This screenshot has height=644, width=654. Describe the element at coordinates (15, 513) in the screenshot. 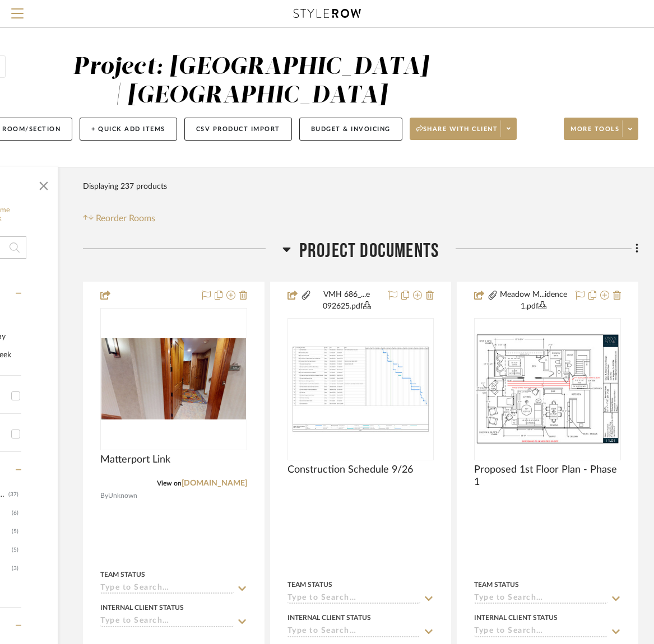

I see `div: (6)` at that location.